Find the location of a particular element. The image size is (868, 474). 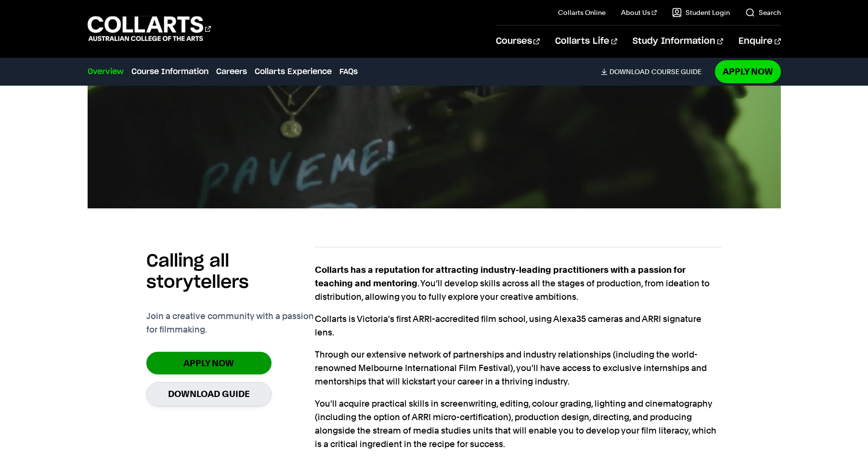

a: Collarts Experience is located at coordinates (293, 72).